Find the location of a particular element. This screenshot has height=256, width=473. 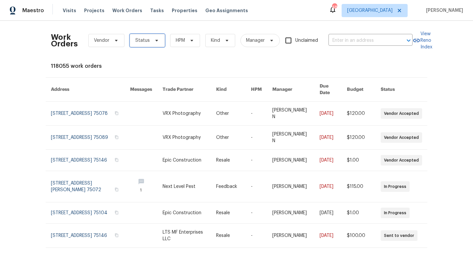

span: Kind is located at coordinates (216, 40).